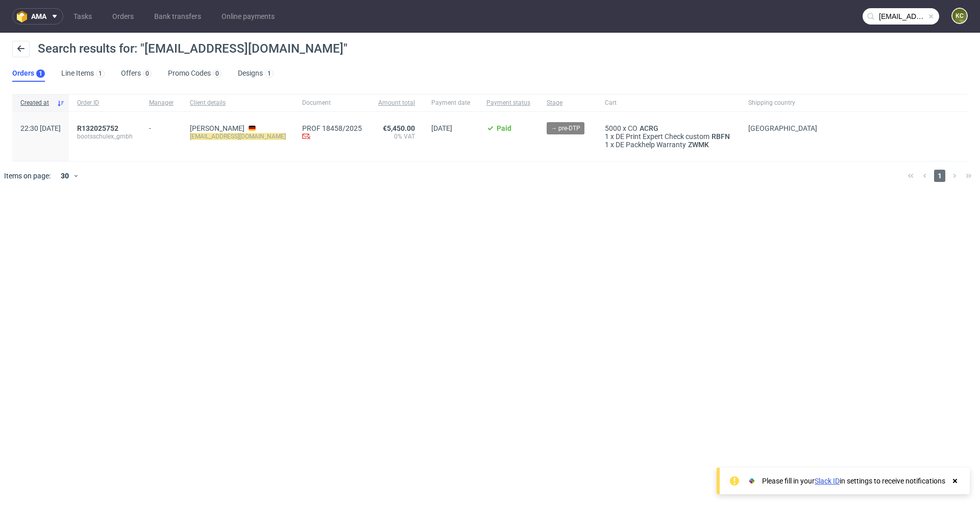 The height and width of the screenshot is (507, 980). Describe the element at coordinates (82, 74) in the screenshot. I see `a: Line Items1` at that location.